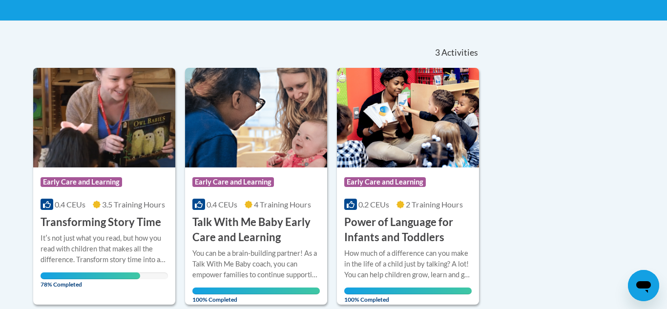  Describe the element at coordinates (90, 280) in the screenshot. I see `span: 78% Completed` at that location.